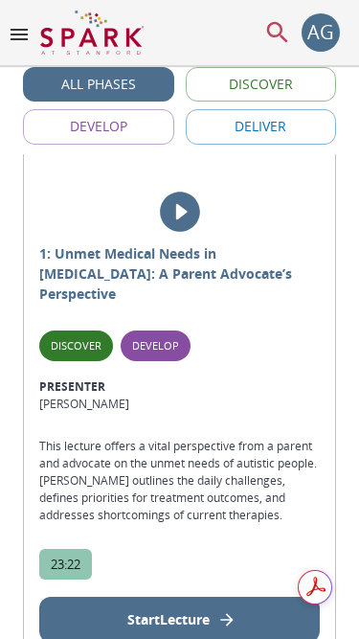 Image resolution: width=359 pixels, height=639 pixels. What do you see at coordinates (180, 212) in the screenshot?
I see `button: play` at bounding box center [180, 212].